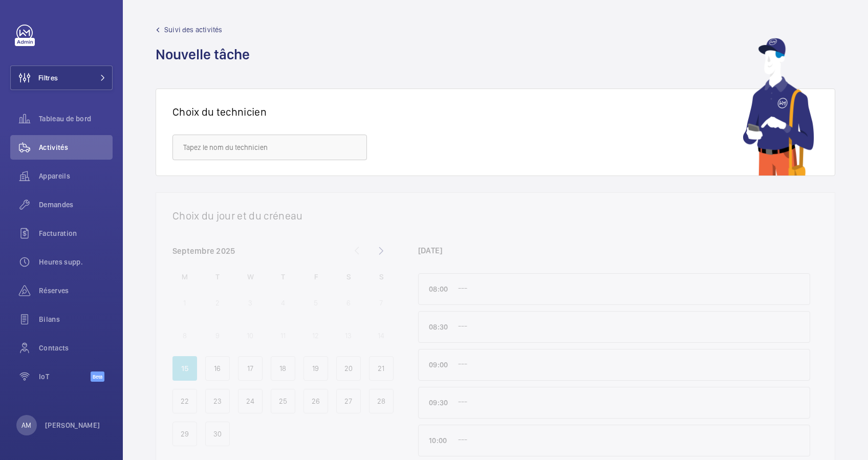 The image size is (868, 460). What do you see at coordinates (76, 205) in the screenshot?
I see `span: Demandes` at bounding box center [76, 205].